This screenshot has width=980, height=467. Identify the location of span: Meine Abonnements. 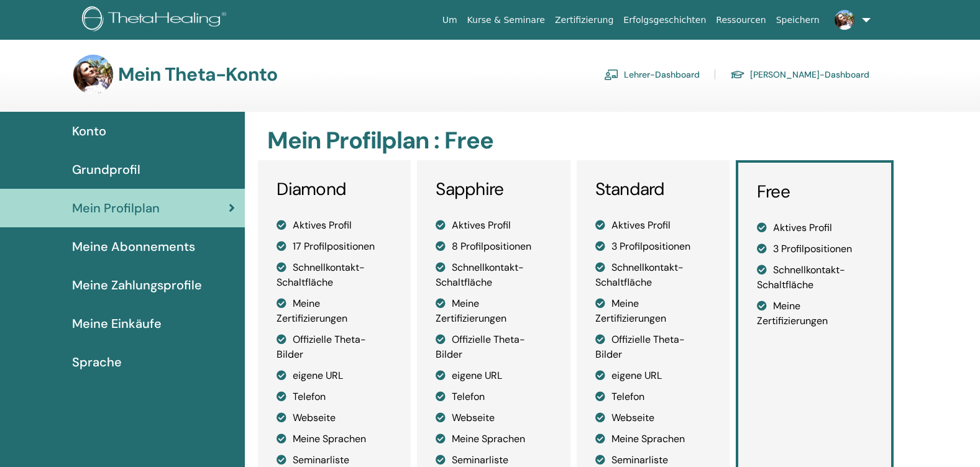
(134, 247).